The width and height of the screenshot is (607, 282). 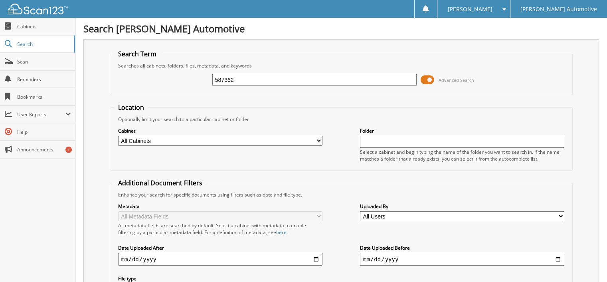 I want to click on span: Search, so click(x=44, y=44).